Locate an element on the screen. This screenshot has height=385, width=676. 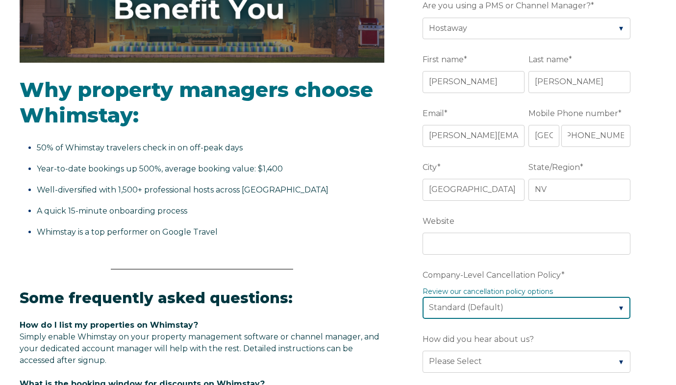
span: Last name is located at coordinates (549, 59).